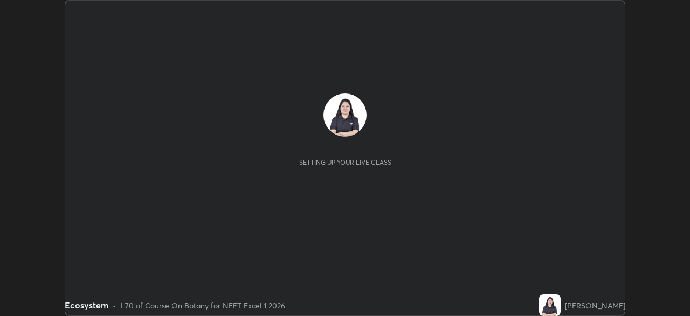 The width and height of the screenshot is (690, 316). I want to click on div: Setting up your live class, so click(345, 162).